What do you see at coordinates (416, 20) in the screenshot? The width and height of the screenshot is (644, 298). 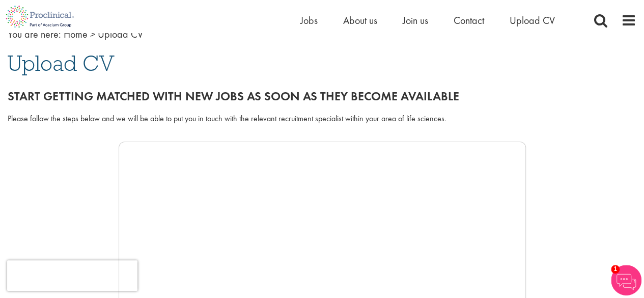 I see `span: Join us` at bounding box center [416, 20].